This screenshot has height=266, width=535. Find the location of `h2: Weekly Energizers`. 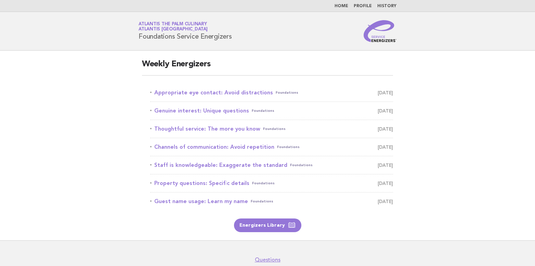

h2: Weekly Energizers is located at coordinates (268, 67).